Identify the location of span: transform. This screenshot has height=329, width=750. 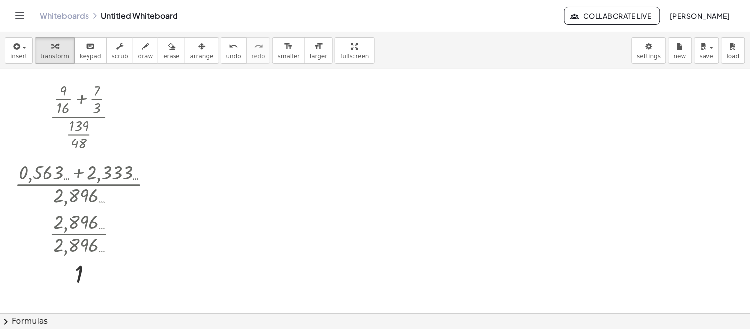
(54, 56).